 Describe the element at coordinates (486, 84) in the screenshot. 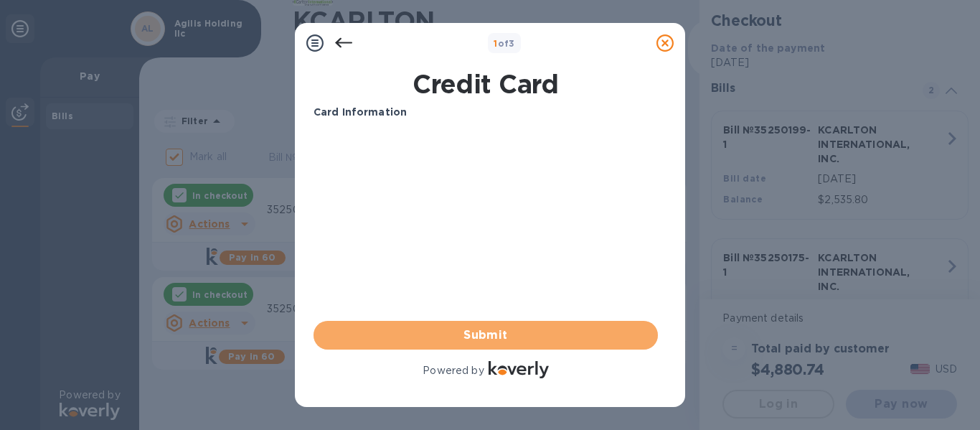

I see `h1: Credit Card` at that location.